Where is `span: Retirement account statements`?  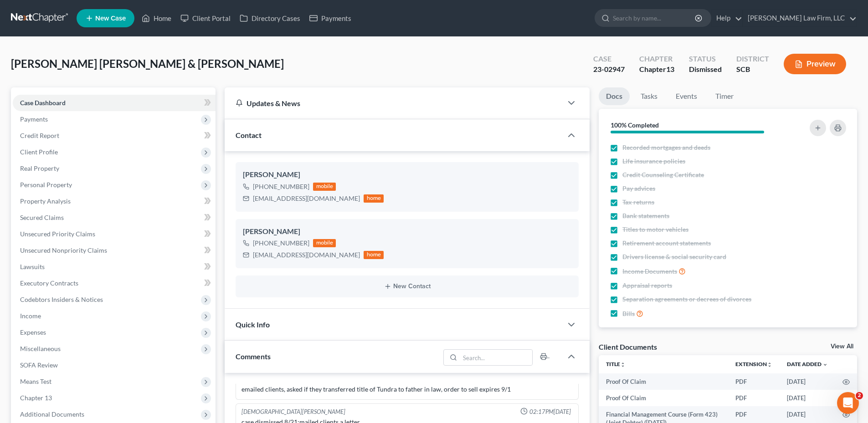
span: Retirement account statements is located at coordinates (667, 243).